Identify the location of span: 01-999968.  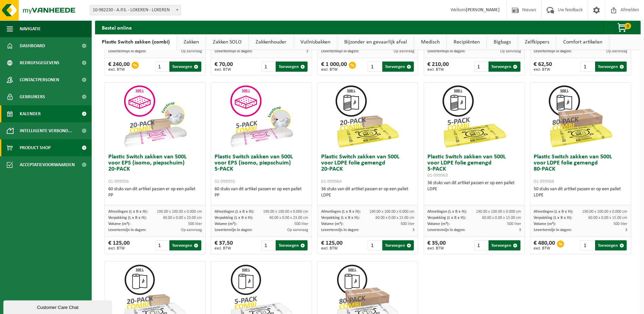
(544, 181).